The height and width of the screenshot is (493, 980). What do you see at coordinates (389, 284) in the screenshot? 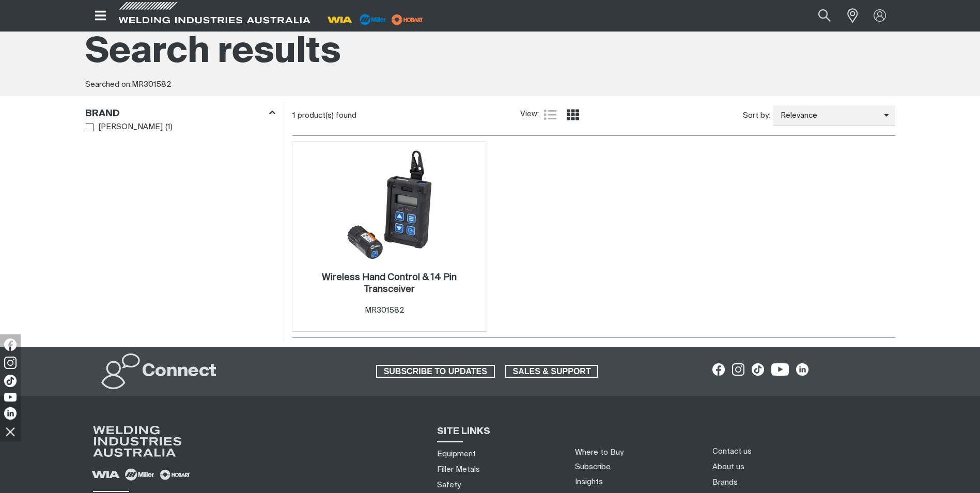
I see `a: Wireless Hand Control & 14 Pin Transceiver` at bounding box center [389, 284].